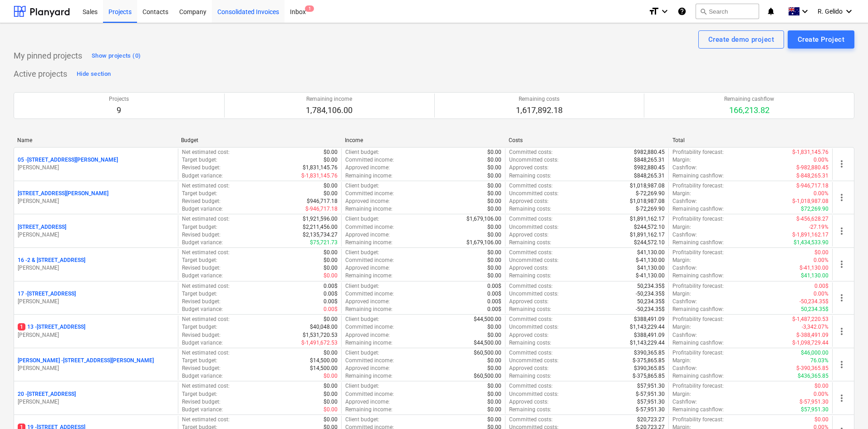 The image size is (868, 429). What do you see at coordinates (651, 286) in the screenshot?
I see `p: 50,234.35$` at bounding box center [651, 286].